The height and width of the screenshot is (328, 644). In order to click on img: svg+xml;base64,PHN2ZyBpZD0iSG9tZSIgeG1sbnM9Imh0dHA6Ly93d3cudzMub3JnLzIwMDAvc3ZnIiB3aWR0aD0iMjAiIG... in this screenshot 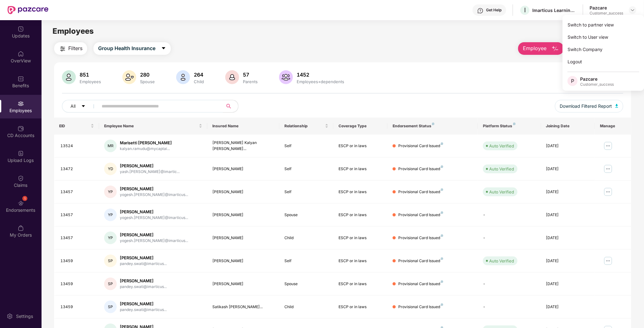, I will do `click(21, 54)`.